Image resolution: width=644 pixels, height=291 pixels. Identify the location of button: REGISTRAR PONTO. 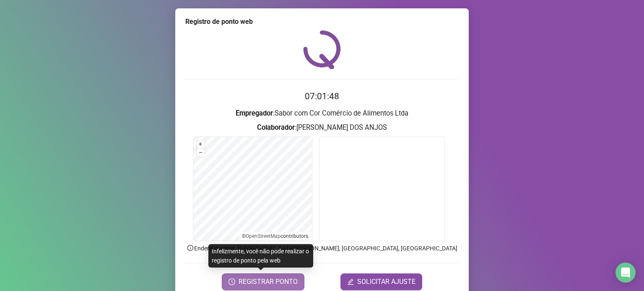
(263, 282).